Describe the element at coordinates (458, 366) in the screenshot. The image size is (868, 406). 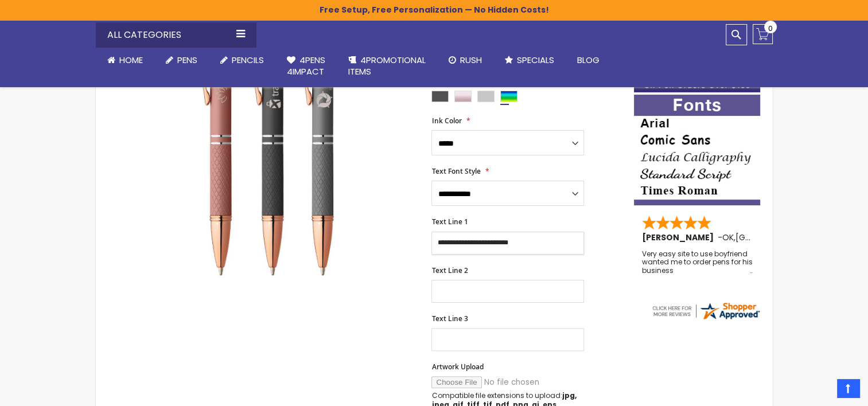
I see `span: Artwork Upload` at that location.